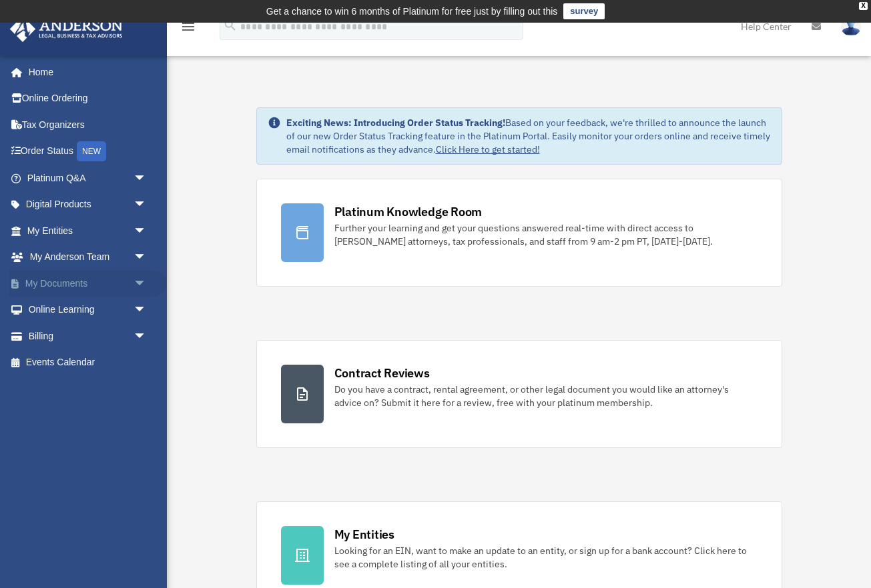  Describe the element at coordinates (189, 29) in the screenshot. I see `a: menu` at that location.